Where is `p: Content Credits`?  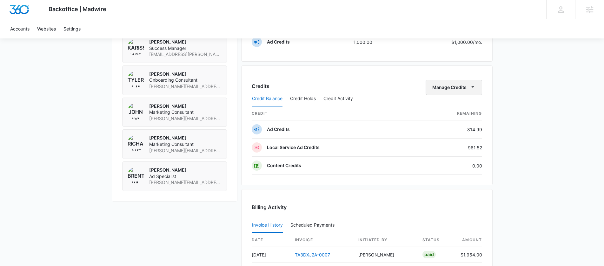 p: Content Credits is located at coordinates (284, 165).